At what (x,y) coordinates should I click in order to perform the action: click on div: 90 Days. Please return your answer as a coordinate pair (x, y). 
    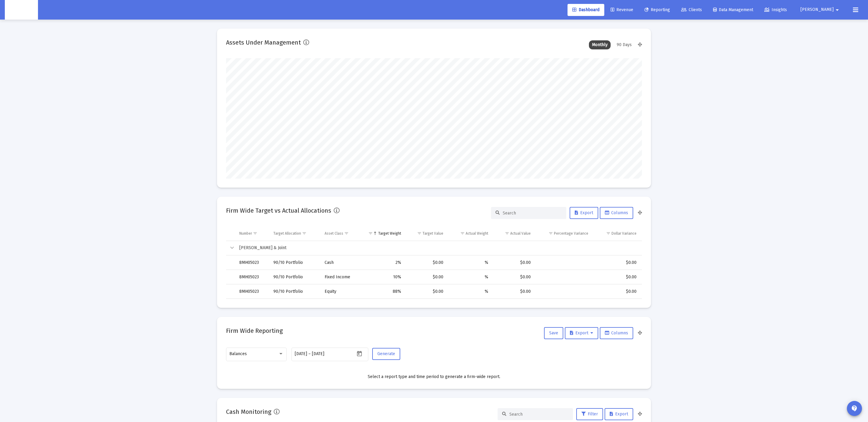
    Looking at the image, I should click on (624, 45).